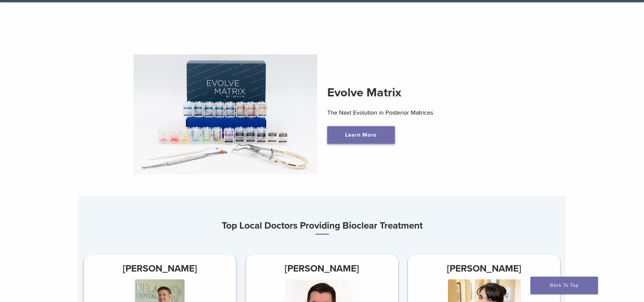 This screenshot has width=644, height=302. What do you see at coordinates (361, 135) in the screenshot?
I see `a: Learn More` at bounding box center [361, 135].